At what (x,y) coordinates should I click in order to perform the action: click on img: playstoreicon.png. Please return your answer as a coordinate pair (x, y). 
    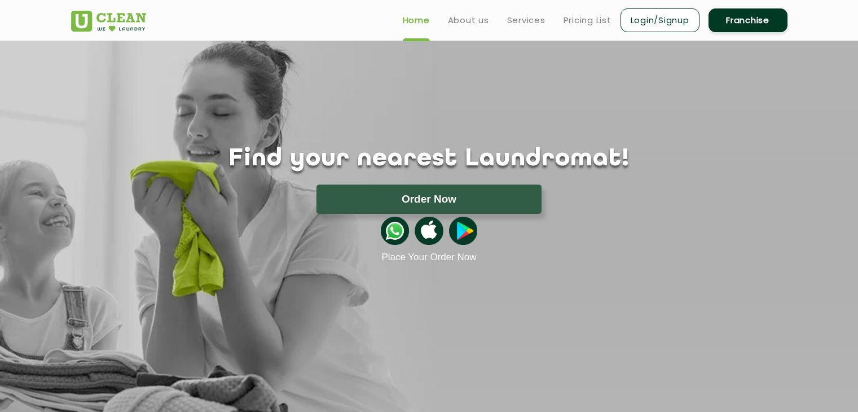
    Looking at the image, I should click on (463, 231).